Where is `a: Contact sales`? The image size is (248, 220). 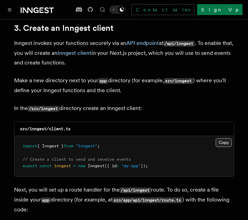
a: Contact sales is located at coordinates (162, 10).